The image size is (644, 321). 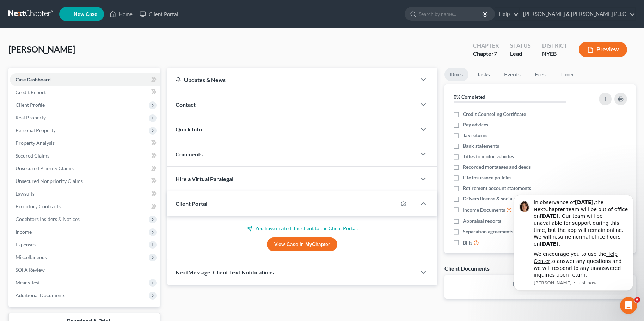 What do you see at coordinates (31, 92) in the screenshot?
I see `span: Credit Report` at bounding box center [31, 92].